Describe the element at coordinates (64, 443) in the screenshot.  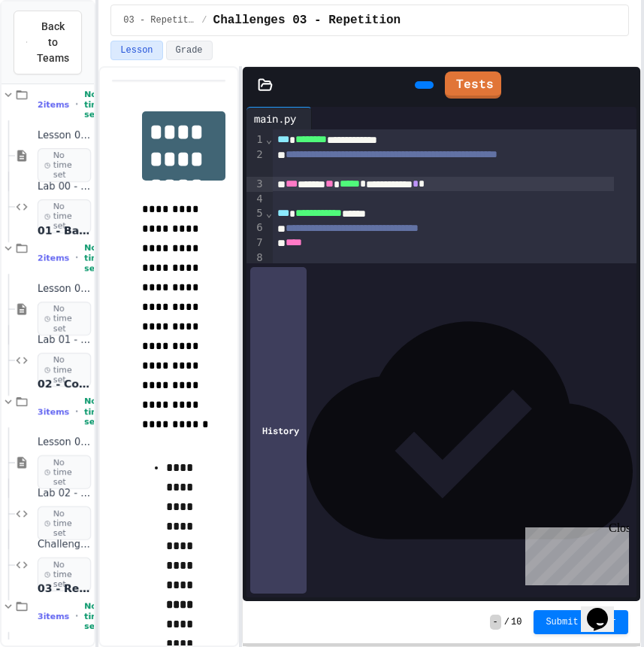
I see `span: Lesson 02 - Conditional Statements (if)` at that location.